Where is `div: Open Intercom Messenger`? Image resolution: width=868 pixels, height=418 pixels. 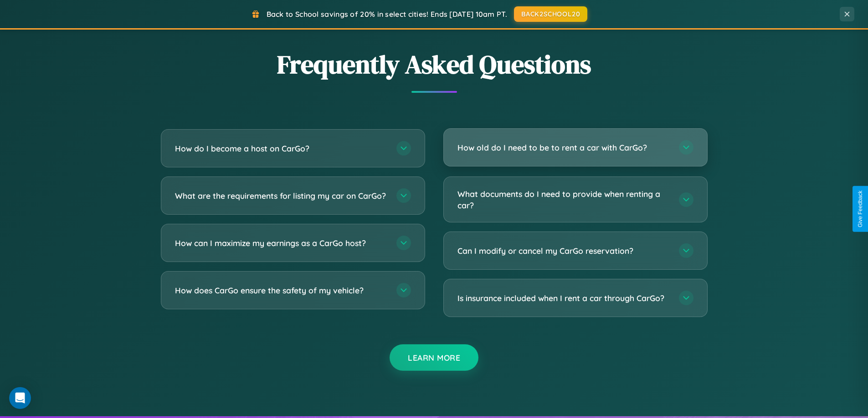 div: Open Intercom Messenger is located at coordinates (20, 398).